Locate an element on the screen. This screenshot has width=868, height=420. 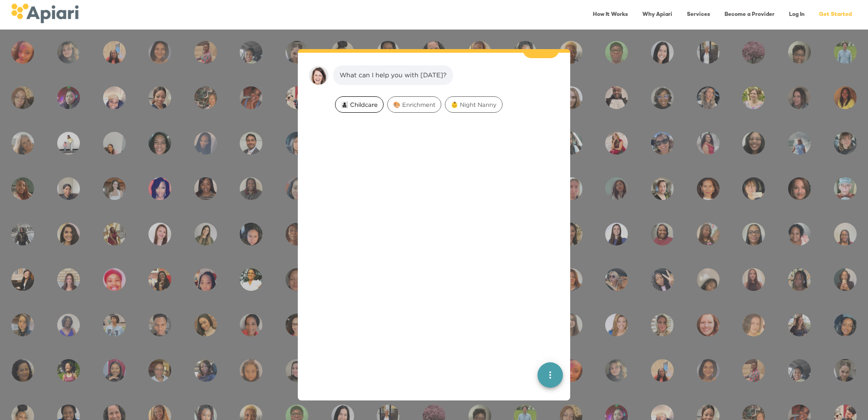
div: 👶 Night Nanny is located at coordinates (474, 105).